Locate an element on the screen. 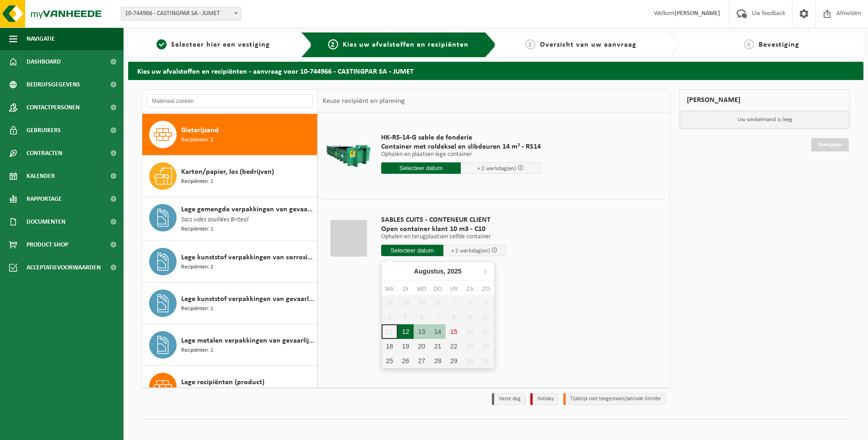 Image resolution: width=868 pixels, height=440 pixels. span: Selecteer hier een vestiging is located at coordinates (220, 45).